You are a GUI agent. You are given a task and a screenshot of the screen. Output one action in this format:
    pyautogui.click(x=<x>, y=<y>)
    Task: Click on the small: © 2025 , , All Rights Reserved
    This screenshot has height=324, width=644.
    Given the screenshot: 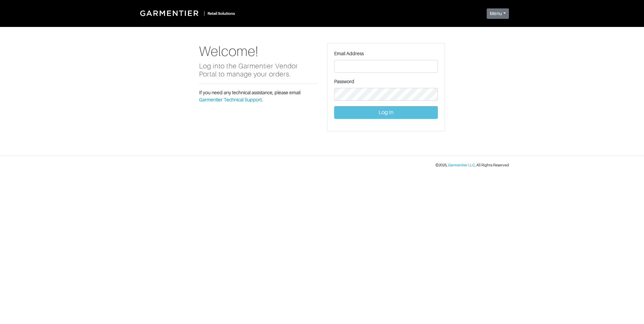 What is the action you would take?
    pyautogui.click(x=472, y=165)
    